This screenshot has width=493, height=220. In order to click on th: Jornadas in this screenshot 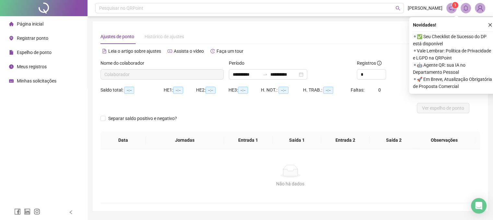, I will do `click(185, 140)`.